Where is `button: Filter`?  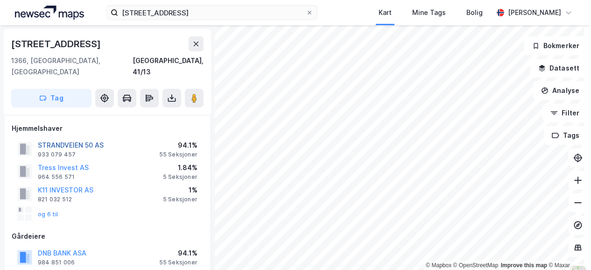
button: Filter is located at coordinates (565, 113).